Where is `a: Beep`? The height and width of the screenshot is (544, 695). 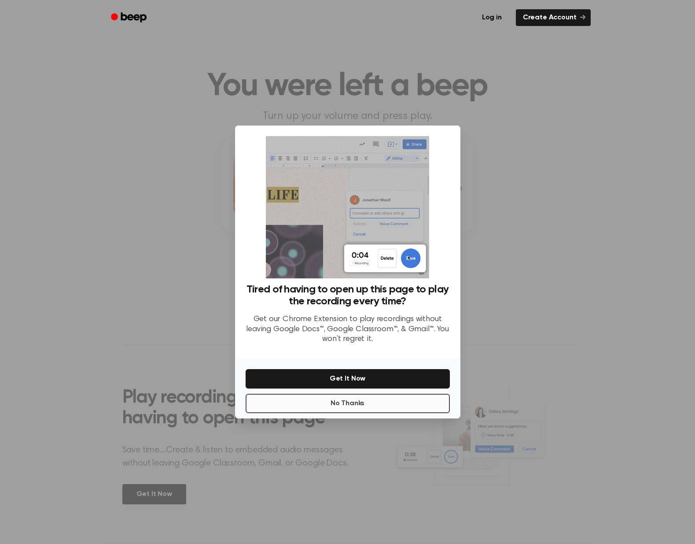 a: Beep is located at coordinates (129, 18).